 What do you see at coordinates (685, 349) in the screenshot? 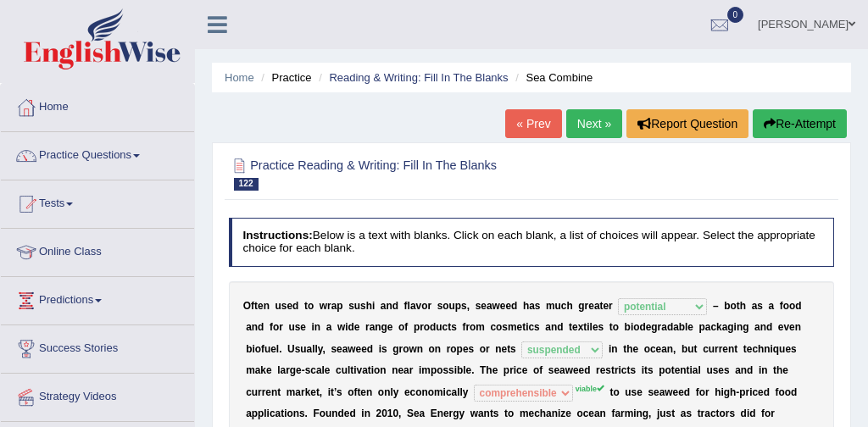
I see `b: b` at bounding box center [685, 349].